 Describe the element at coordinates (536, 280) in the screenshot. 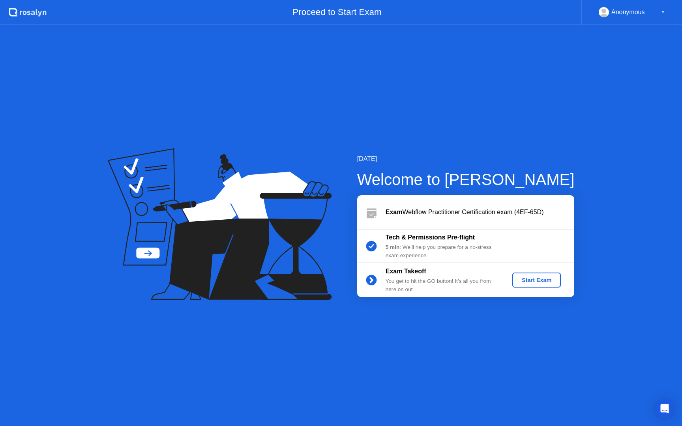

I see `button: Start Exam` at that location.